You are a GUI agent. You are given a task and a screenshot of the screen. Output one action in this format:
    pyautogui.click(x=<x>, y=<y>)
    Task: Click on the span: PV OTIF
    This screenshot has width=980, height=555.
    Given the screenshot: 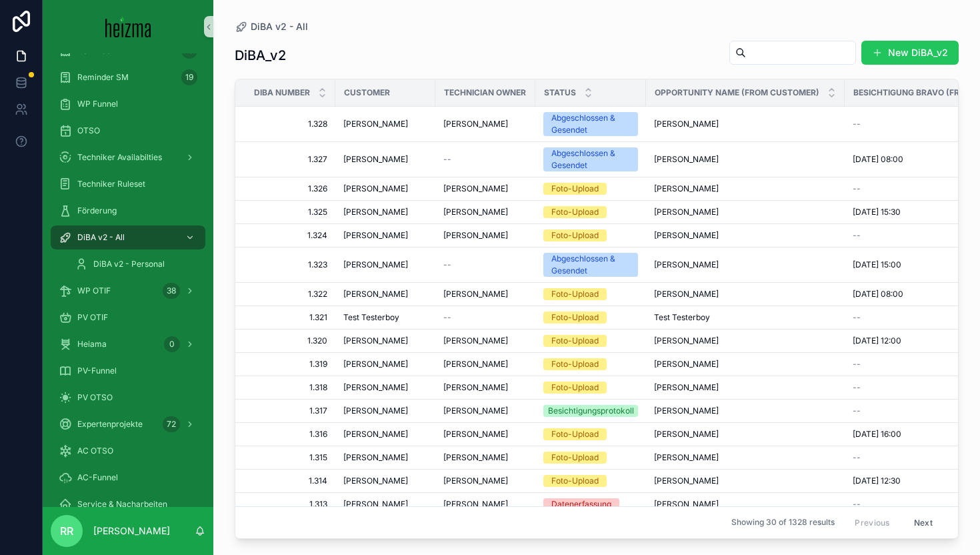 What is the action you would take?
    pyautogui.click(x=93, y=318)
    